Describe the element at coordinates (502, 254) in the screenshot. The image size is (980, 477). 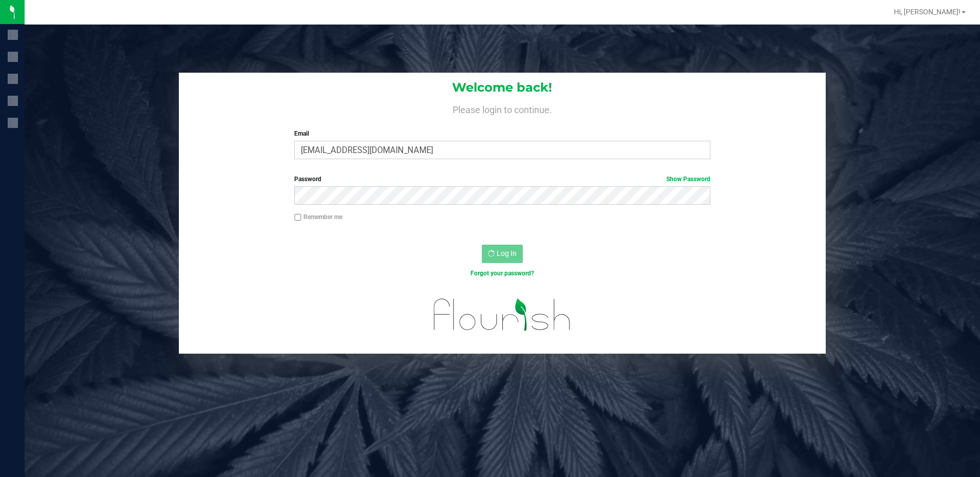
I see `button: Log In` at that location.